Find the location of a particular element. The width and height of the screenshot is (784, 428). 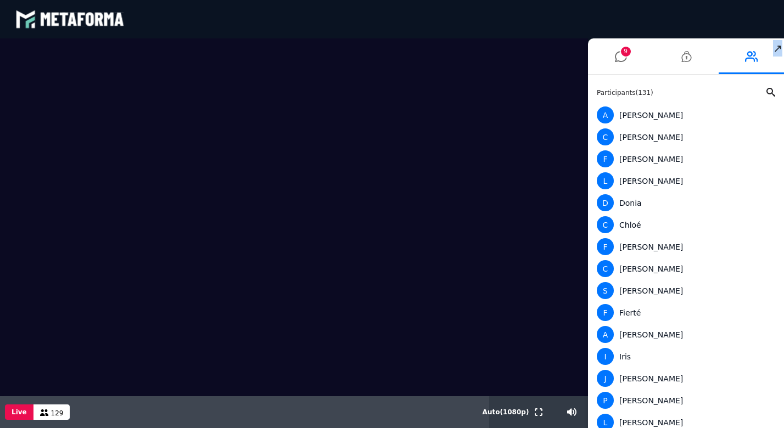

div: Fierté is located at coordinates (684, 312).